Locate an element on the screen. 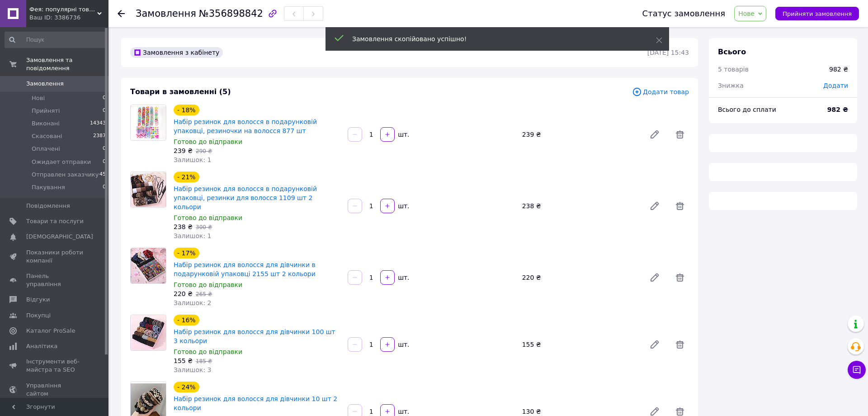 The image size is (868, 416). span: 238 ₴ is located at coordinates (183, 227).